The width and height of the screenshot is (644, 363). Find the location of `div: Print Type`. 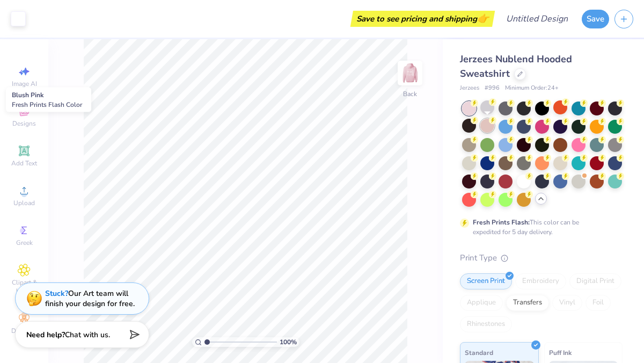

div: Print Type is located at coordinates (541, 258).